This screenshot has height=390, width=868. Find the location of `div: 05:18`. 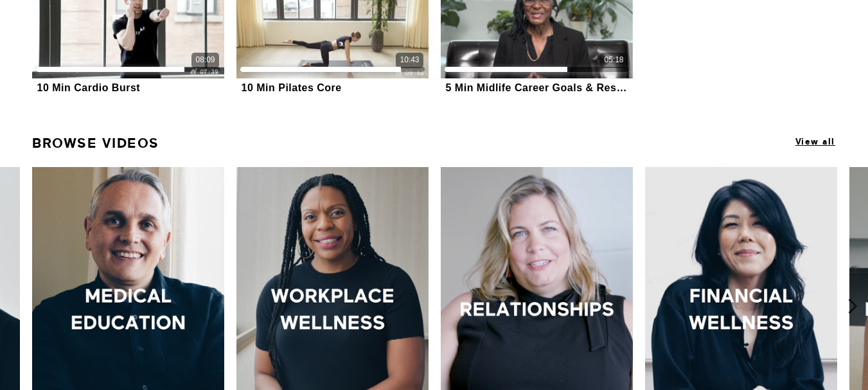

div: 05:18 is located at coordinates (613, 60).